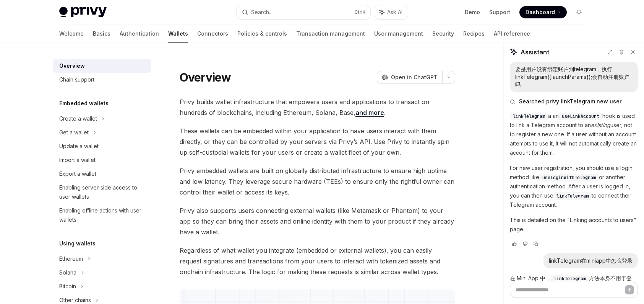 The height and width of the screenshot is (304, 644). I want to click on span: Ctrl K, so click(360, 12).